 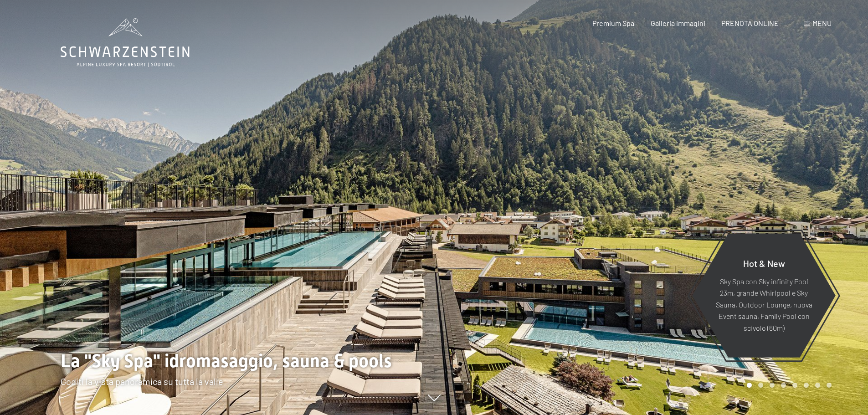 I want to click on div: Carousel Page 6, so click(x=806, y=385).